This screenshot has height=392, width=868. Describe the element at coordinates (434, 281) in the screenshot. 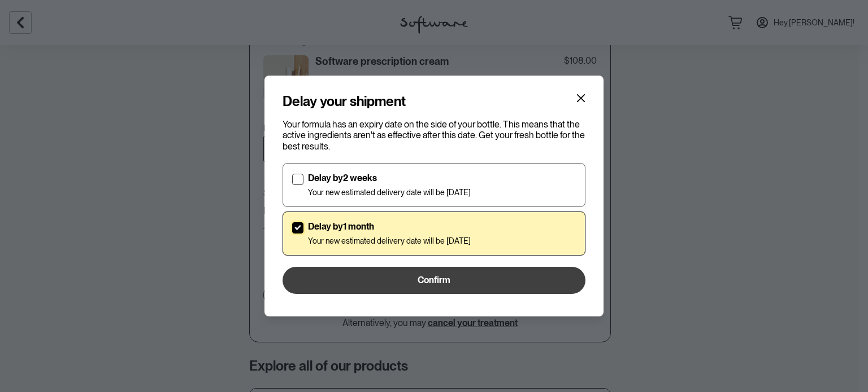

I see `button: Confirm` at that location.